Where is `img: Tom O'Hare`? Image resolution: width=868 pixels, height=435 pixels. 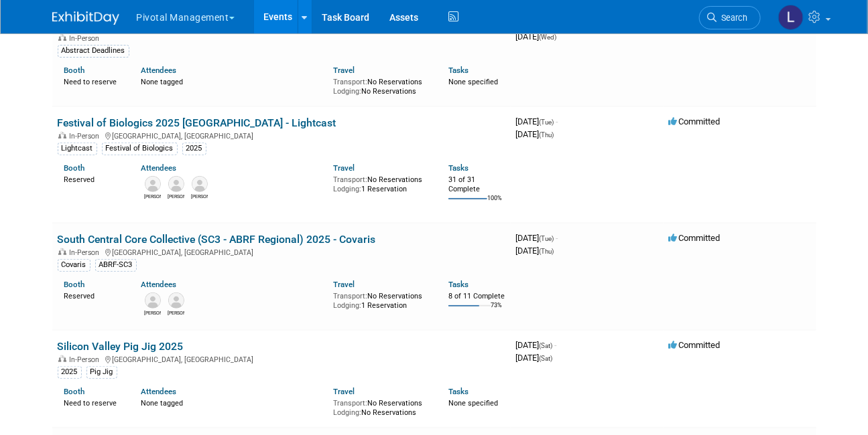
img: Tom O'Hare is located at coordinates (176, 301).